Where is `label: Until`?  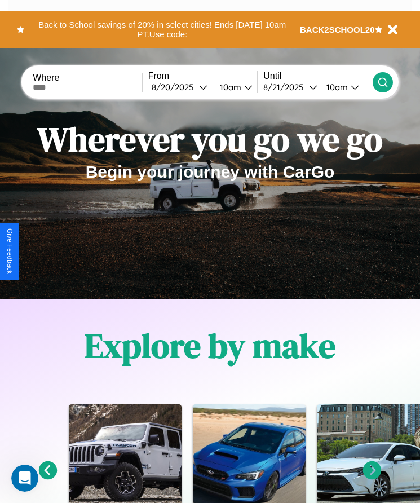
label: Until is located at coordinates (318, 76).